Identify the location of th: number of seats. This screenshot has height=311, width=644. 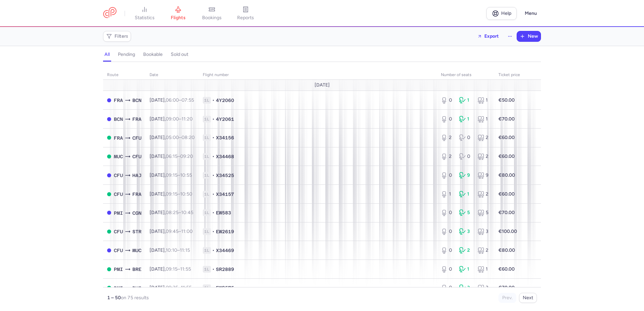
(466, 75).